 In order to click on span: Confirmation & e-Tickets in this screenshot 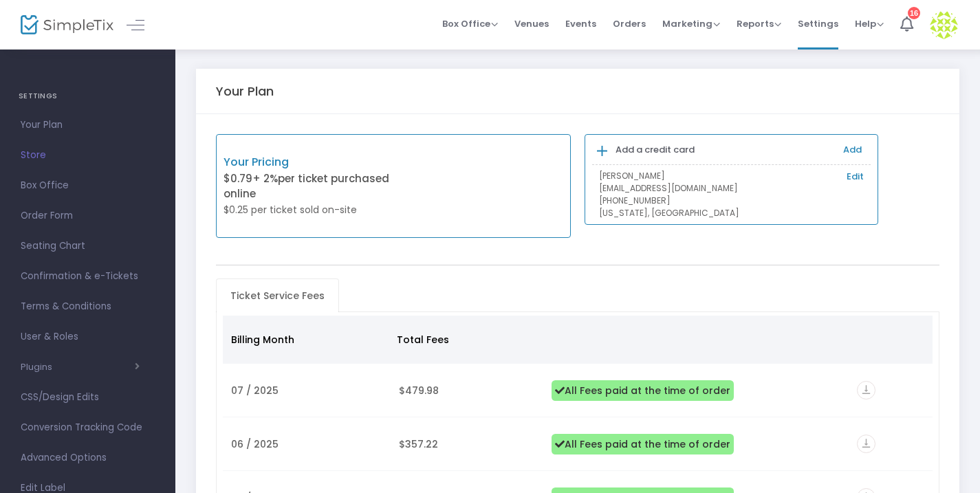, I will do `click(88, 277)`.